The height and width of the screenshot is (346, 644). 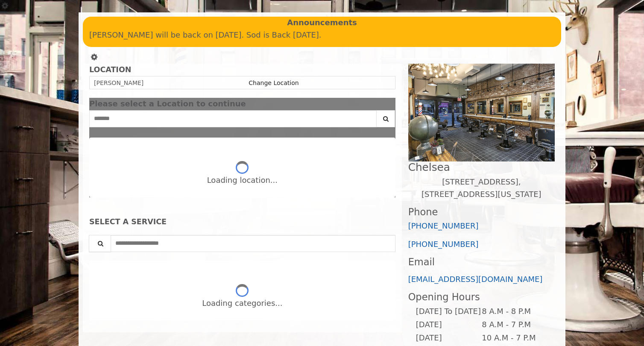 I want to click on div: Loading categories..., so click(x=242, y=303).